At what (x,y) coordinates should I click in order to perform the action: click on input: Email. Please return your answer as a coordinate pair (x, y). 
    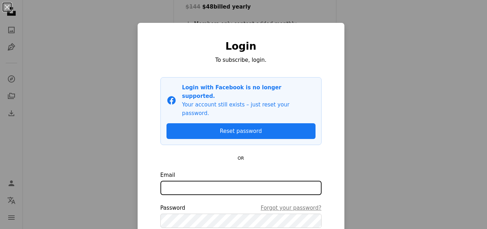
    Looking at the image, I should click on (241, 188).